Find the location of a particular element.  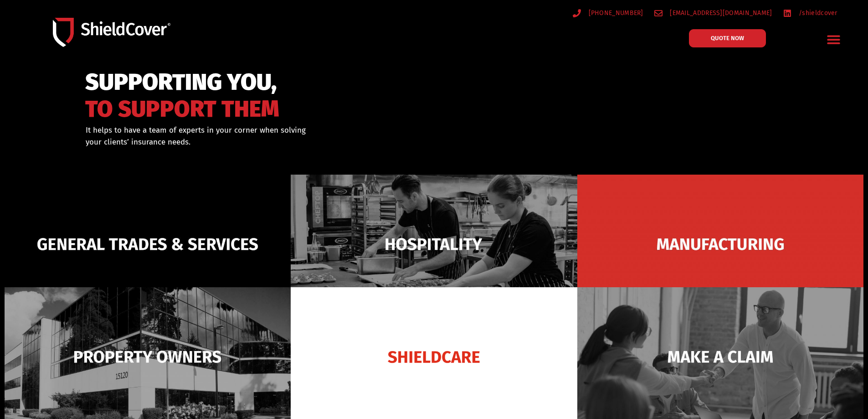

a: QUOTE NOW is located at coordinates (727, 38).